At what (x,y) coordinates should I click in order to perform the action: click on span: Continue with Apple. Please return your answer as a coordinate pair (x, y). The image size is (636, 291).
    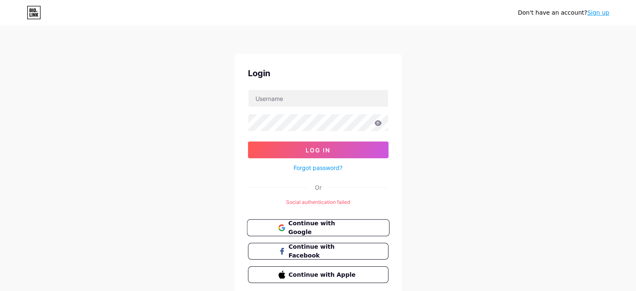
    Looking at the image, I should click on (323, 274).